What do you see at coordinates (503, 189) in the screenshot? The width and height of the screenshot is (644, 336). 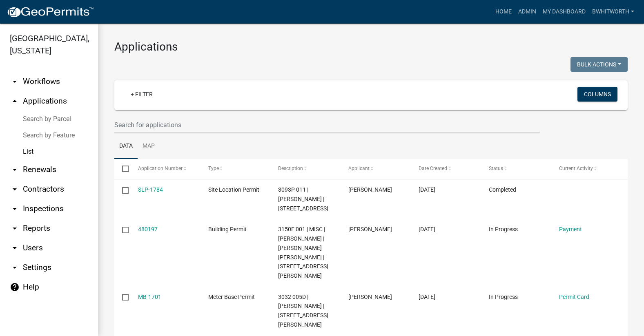 I see `span: Completed` at bounding box center [503, 189].